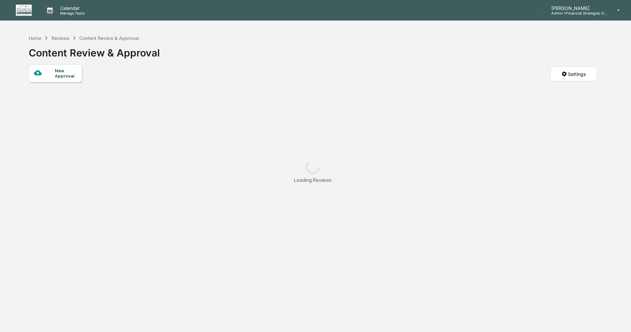 This screenshot has width=631, height=332. What do you see at coordinates (66, 73) in the screenshot?
I see `div: New Approval` at bounding box center [66, 73].